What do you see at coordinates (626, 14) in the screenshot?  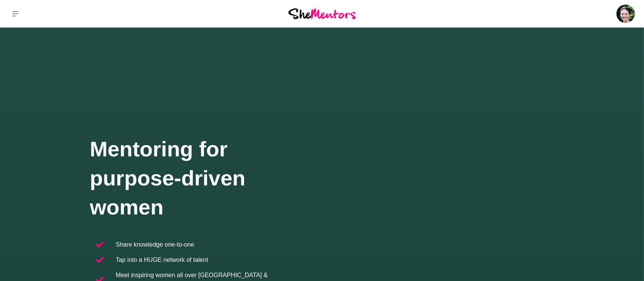 I see `a: Roselynn Unson` at bounding box center [626, 14].